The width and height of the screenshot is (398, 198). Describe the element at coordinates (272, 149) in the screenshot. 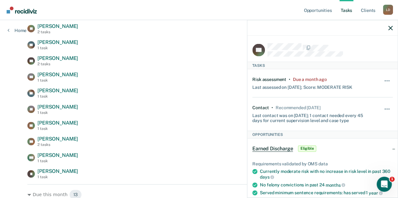

I see `span: Earned Discharge` at that location.